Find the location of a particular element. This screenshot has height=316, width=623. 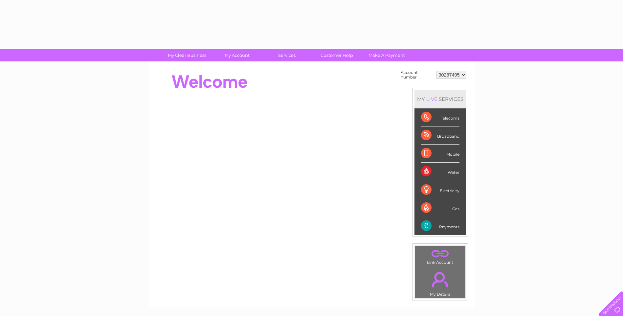

a: Services is located at coordinates (287, 55).